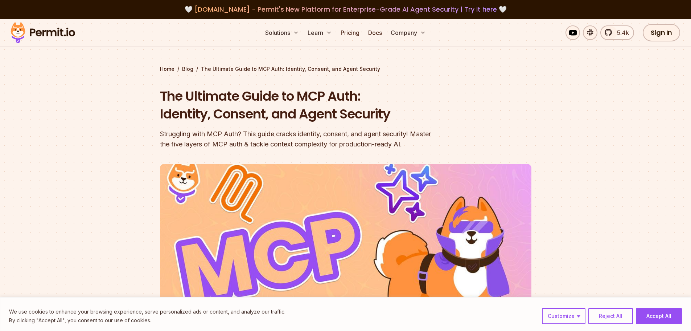 The height and width of the screenshot is (331, 691). What do you see at coordinates (611, 316) in the screenshot?
I see `button: Reject All` at bounding box center [611, 316].